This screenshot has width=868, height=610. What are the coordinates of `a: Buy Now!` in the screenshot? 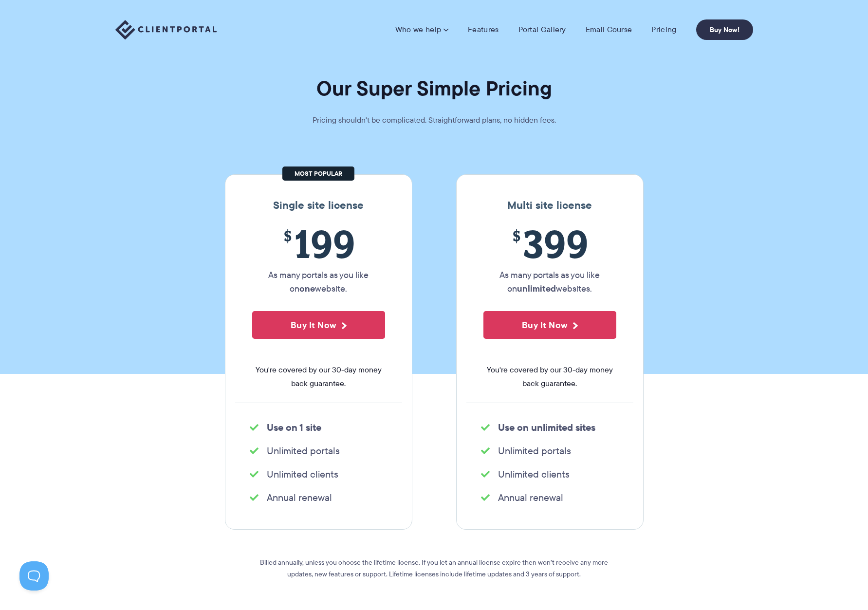 It's located at (725, 30).